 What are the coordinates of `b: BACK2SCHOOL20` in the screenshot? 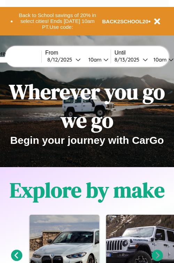 It's located at (125, 21).